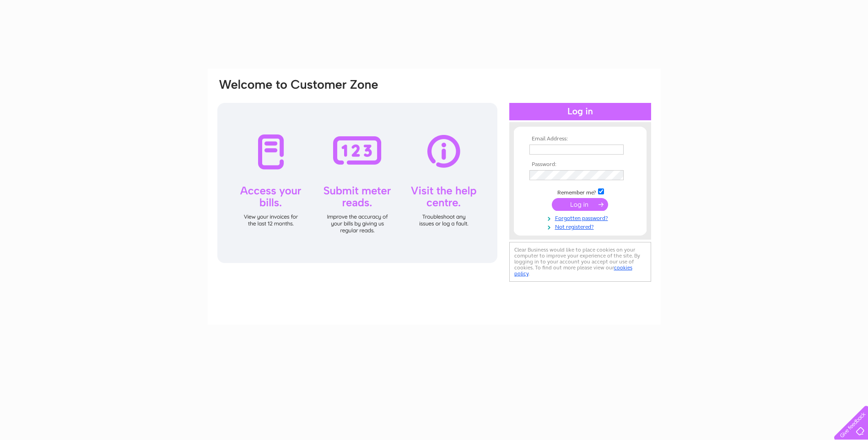 The width and height of the screenshot is (868, 440). What do you see at coordinates (573, 270) in the screenshot?
I see `a: cookies policy` at bounding box center [573, 270].